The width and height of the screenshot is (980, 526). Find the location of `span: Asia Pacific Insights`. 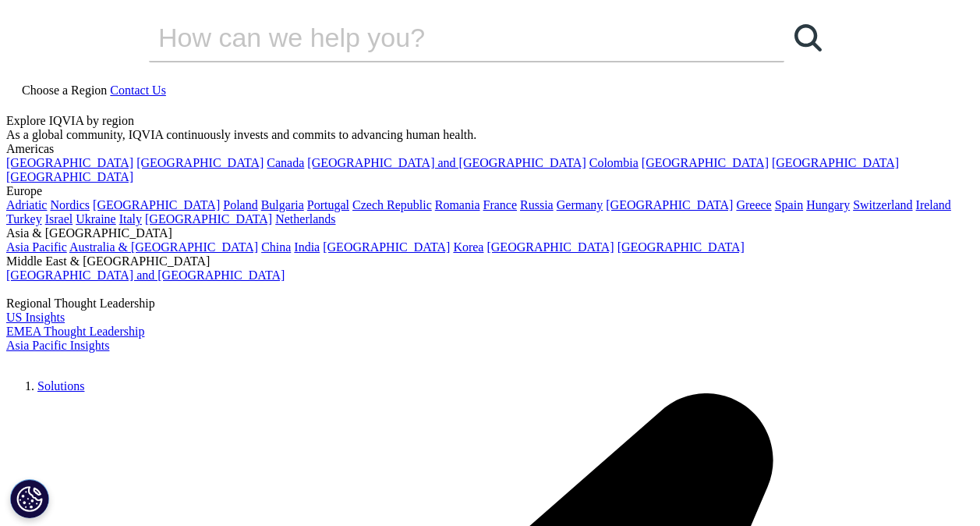

span: Asia Pacific Insights is located at coordinates (58, 345).